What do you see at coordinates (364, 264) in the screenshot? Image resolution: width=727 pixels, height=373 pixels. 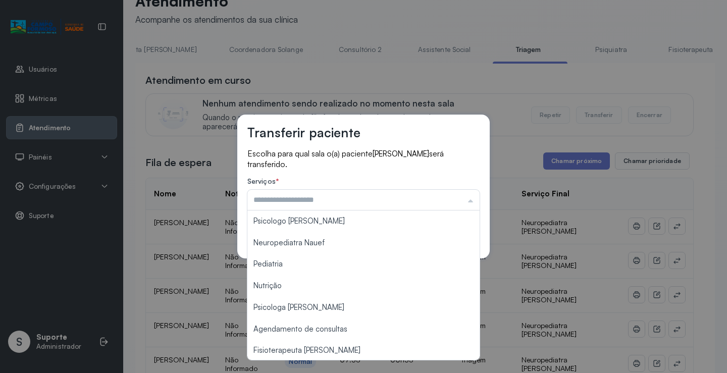 I see `li: Pediatria` at bounding box center [364, 264].